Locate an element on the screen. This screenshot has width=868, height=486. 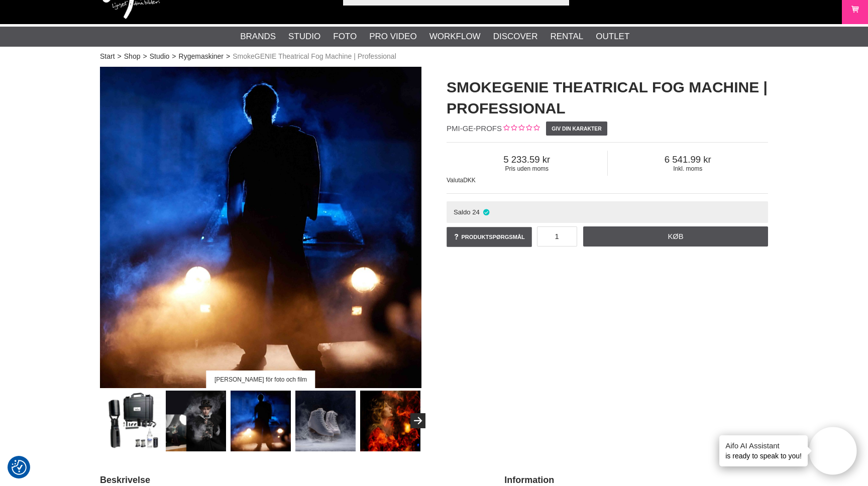
button: Samtykkepræferencer is located at coordinates (19, 468).